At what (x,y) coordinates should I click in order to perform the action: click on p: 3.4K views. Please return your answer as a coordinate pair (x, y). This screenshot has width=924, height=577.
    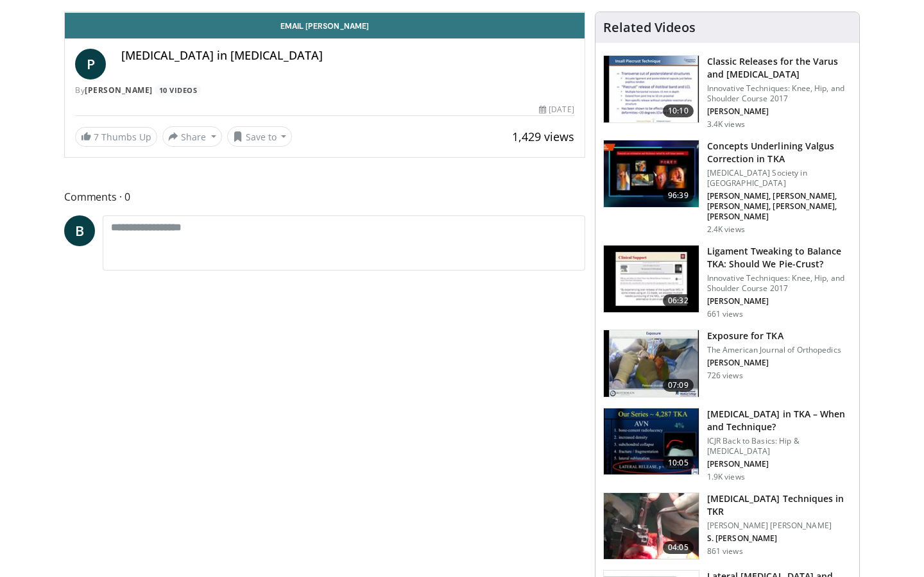
    Looking at the image, I should click on (726, 125).